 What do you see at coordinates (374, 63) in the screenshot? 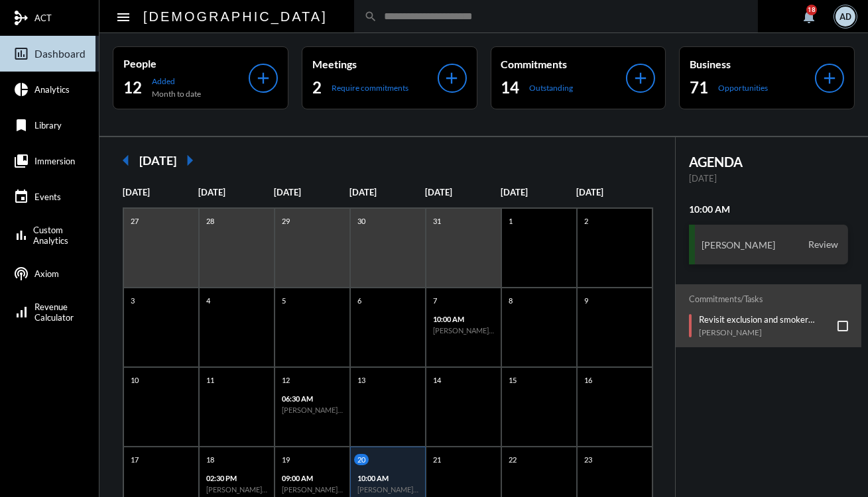
I see `p: Meetings` at bounding box center [374, 63].